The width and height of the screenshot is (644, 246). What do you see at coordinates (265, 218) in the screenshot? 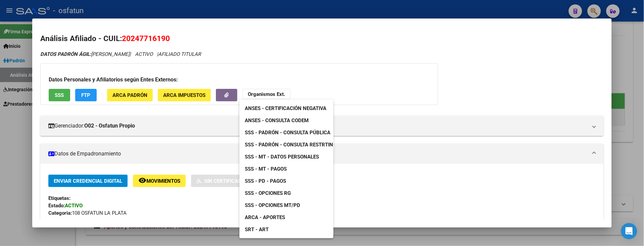
I see `a: ARCA - Aportes` at bounding box center [265, 218].